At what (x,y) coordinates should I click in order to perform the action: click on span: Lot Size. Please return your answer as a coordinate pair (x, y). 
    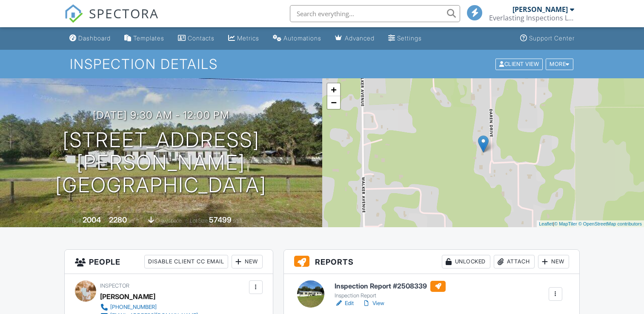
    Looking at the image, I should click on (199, 220).